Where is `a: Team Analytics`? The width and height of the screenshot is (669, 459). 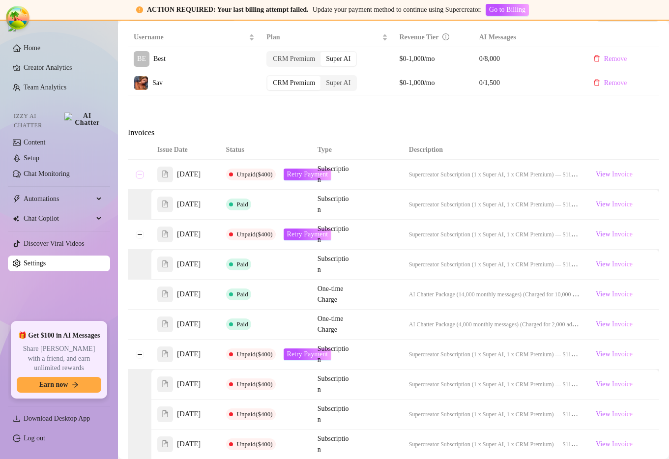
a: Team Analytics is located at coordinates (45, 87).